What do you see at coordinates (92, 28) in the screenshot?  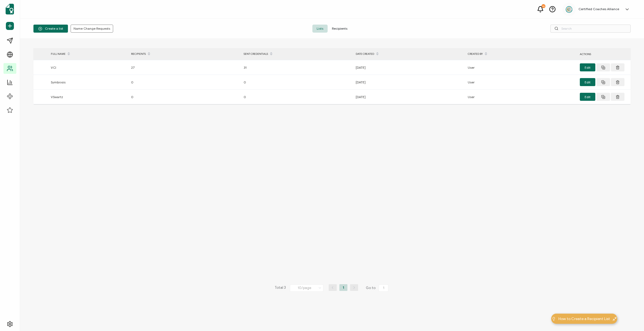 I see `span: Name Change Requests` at bounding box center [92, 28].